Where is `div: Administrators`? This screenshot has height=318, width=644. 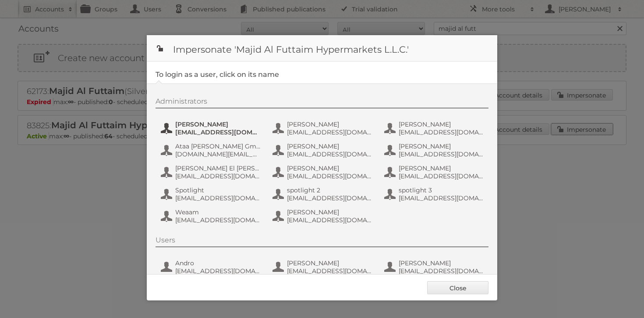 div: Administrators is located at coordinates (322, 102).